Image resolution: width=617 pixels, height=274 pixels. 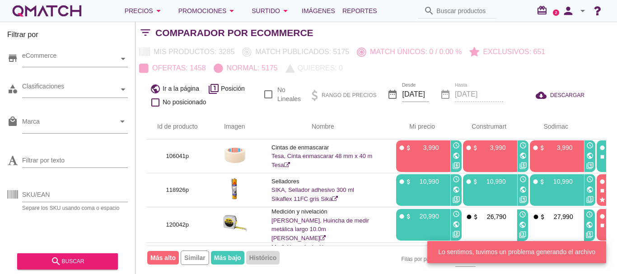 What do you see at coordinates (543, 10) in the screenshot?
I see `i: redeem` at bounding box center [543, 10].